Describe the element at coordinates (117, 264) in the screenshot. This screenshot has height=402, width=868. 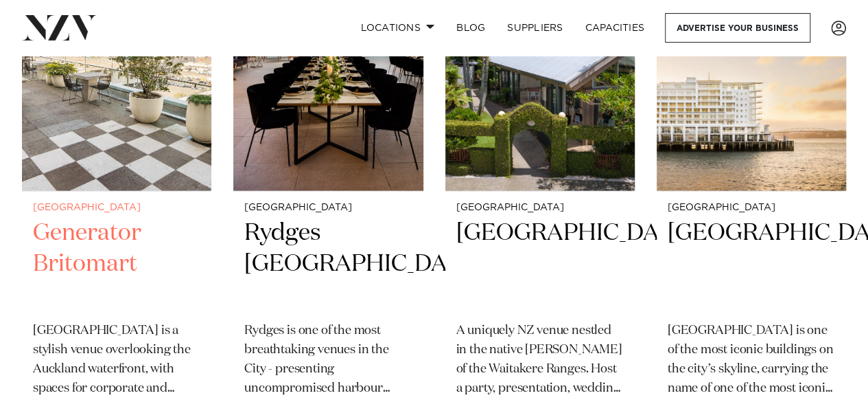
I see `h2: Generator Britomart` at that location.